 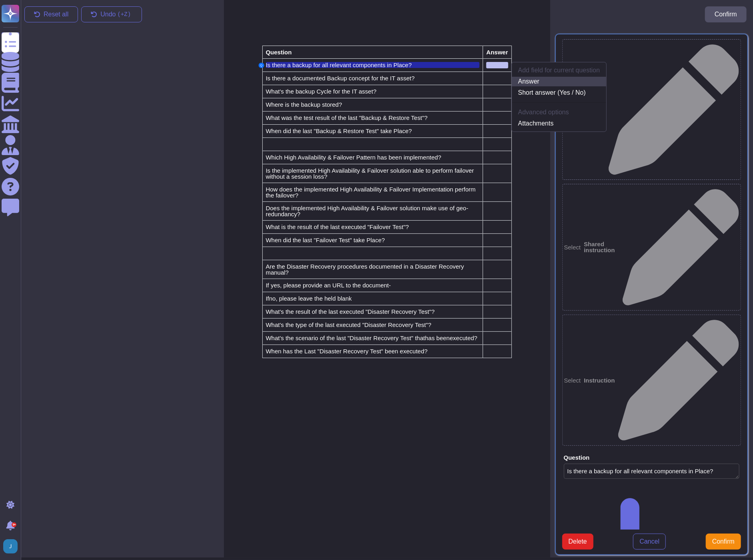 What do you see at coordinates (559, 124) in the screenshot?
I see `a: Attachments` at bounding box center [559, 124].